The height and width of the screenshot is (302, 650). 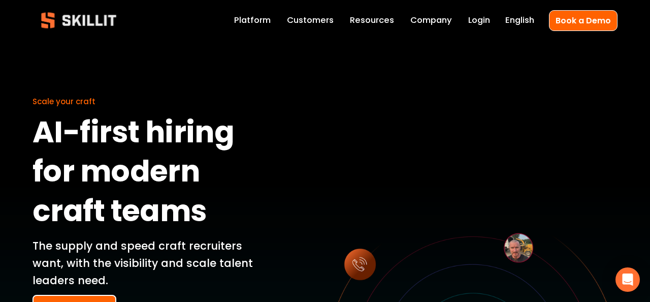 What do you see at coordinates (79, 20) in the screenshot?
I see `img: Skillit` at bounding box center [79, 20].